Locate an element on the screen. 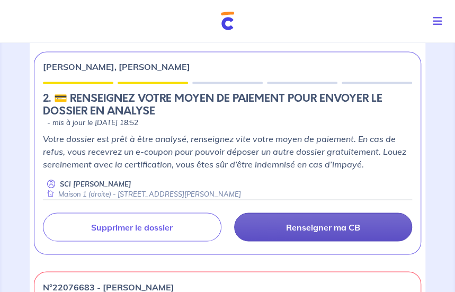  button: Toggle navigation is located at coordinates (439, 21).